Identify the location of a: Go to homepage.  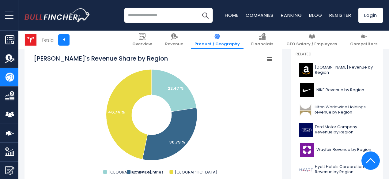
(57, 15).